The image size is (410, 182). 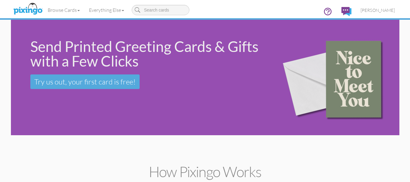 What do you see at coordinates (85, 82) in the screenshot?
I see `span: Try us out, your first card is free!` at bounding box center [85, 82].